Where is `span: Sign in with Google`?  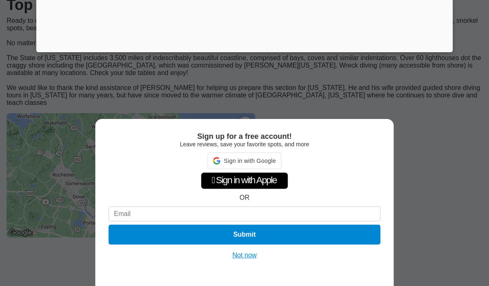 span: Sign in with Google is located at coordinates (249, 161).